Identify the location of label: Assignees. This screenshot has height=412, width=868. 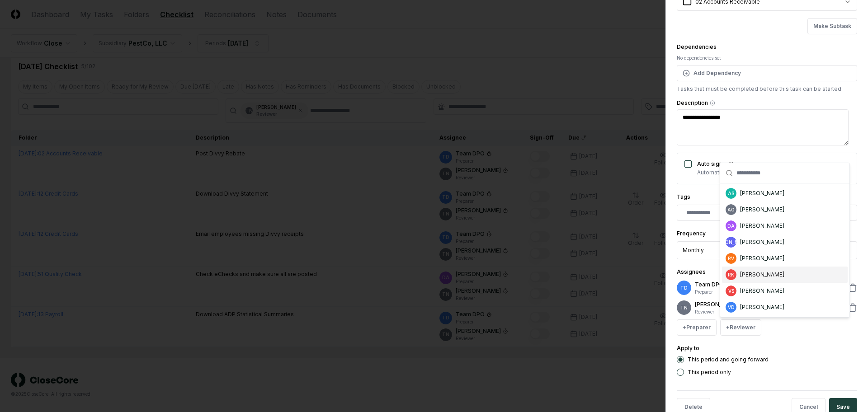
(691, 271).